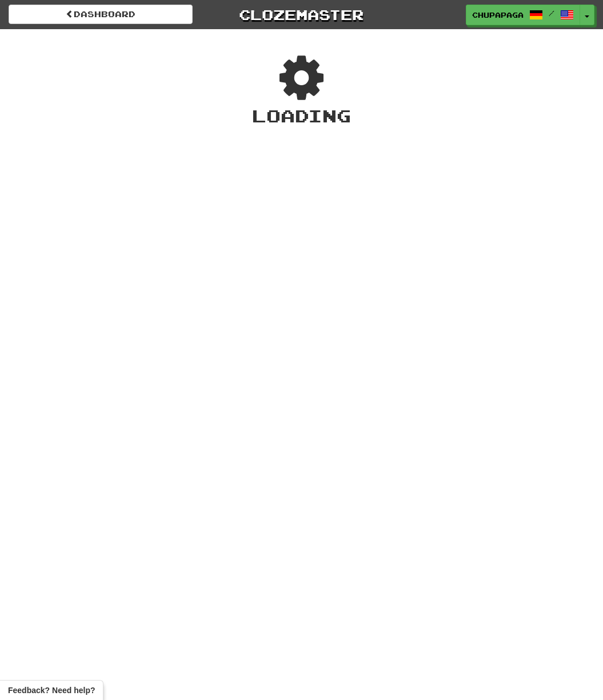 The image size is (603, 700). I want to click on span: Chupapaga, so click(498, 15).